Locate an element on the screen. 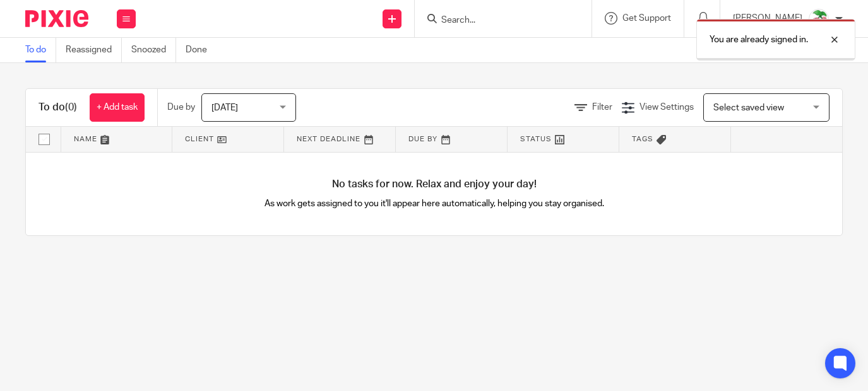 The width and height of the screenshot is (868, 391). span: Select saved view is located at coordinates (749, 108).